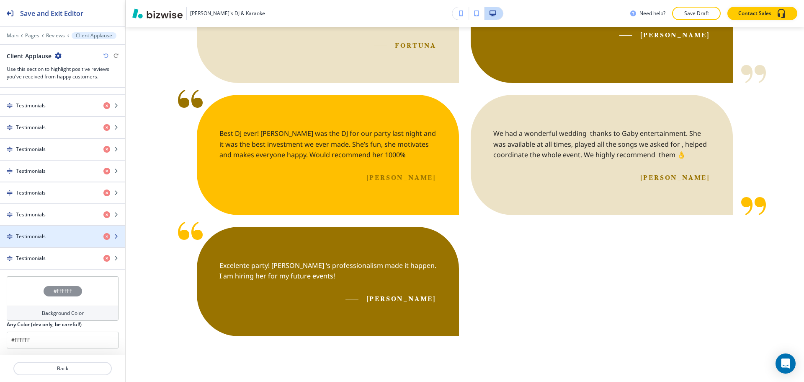  I want to click on button: Main, so click(13, 36).